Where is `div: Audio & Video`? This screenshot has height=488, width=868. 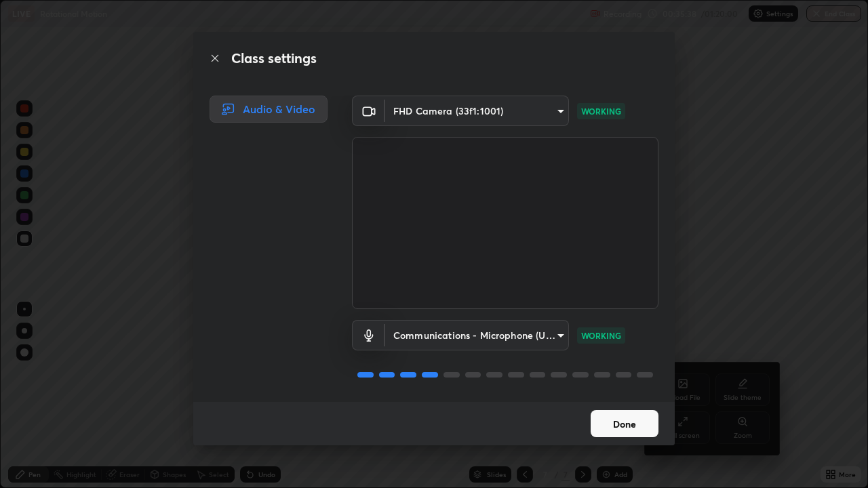
div: Audio & Video is located at coordinates (269, 109).